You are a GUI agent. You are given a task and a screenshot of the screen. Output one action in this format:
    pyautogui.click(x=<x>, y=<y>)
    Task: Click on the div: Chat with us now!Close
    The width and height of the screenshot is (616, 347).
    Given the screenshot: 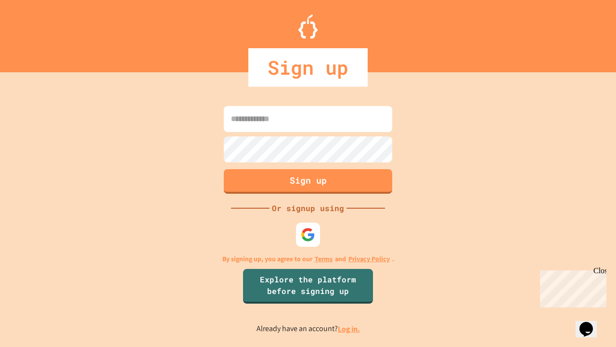 What is the action you would take?
    pyautogui.click(x=35, y=32)
    